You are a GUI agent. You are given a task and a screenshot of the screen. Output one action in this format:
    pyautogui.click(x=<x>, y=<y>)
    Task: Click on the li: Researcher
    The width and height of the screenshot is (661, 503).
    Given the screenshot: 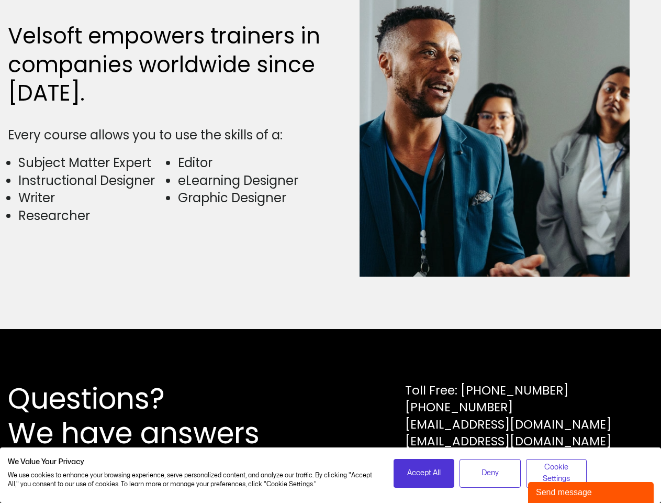 What is the action you would take?
    pyautogui.click(x=92, y=216)
    